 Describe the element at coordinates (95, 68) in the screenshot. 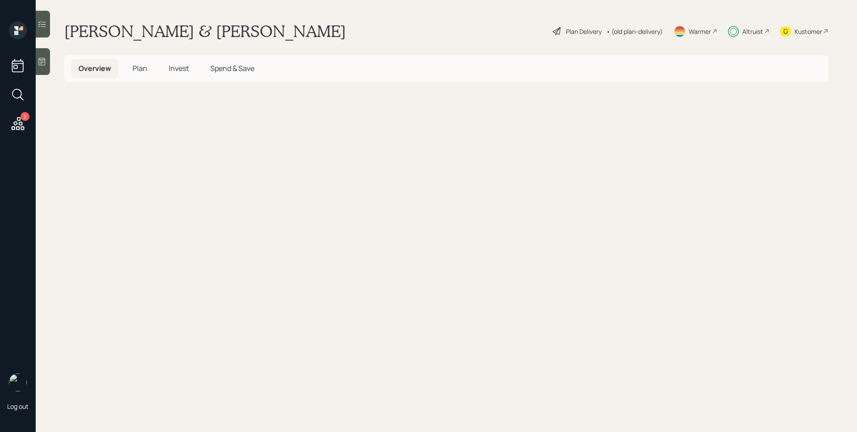

I see `span: Overview` at that location.